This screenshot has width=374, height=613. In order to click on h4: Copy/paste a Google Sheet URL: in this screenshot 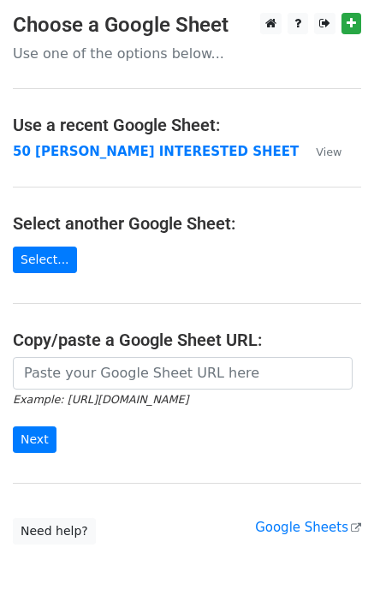, I will do `click(187, 340)`.